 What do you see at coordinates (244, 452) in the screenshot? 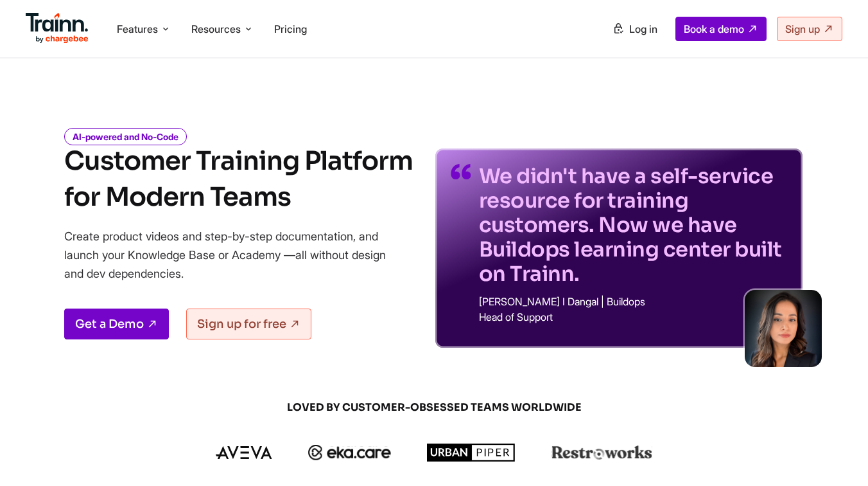
I see `img: aveva logo` at bounding box center [244, 452].